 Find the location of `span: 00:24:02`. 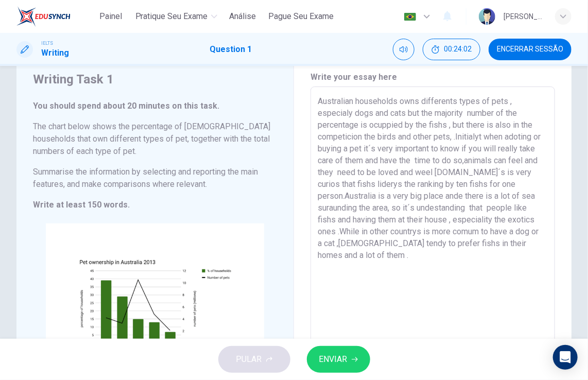

span: 00:24:02 is located at coordinates (458, 50).